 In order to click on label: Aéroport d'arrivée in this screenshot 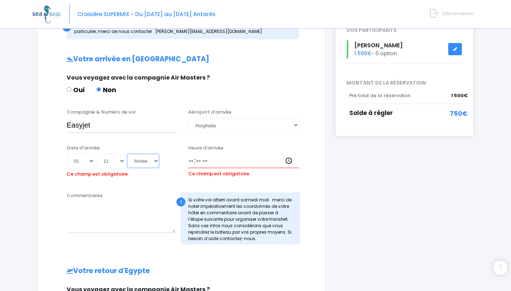, I will do `click(210, 112)`.